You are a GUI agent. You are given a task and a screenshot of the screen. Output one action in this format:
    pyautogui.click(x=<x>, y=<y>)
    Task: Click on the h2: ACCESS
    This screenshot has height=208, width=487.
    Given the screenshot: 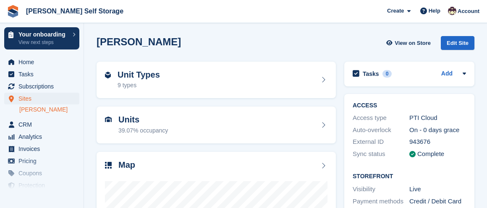 What is the action you would take?
    pyautogui.click(x=409, y=106)
    